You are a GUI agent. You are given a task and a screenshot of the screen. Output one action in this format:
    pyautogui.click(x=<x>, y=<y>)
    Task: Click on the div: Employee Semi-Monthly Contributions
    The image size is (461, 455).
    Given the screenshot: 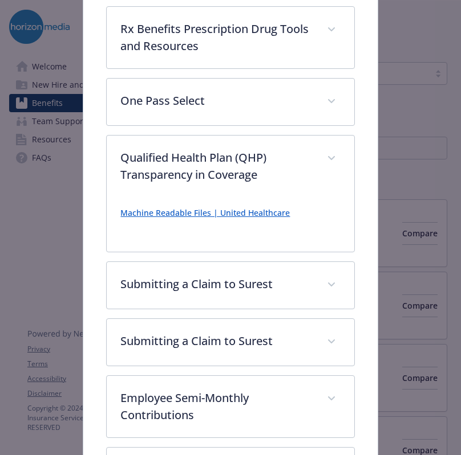 What is the action you would take?
    pyautogui.click(x=230, y=407)
    